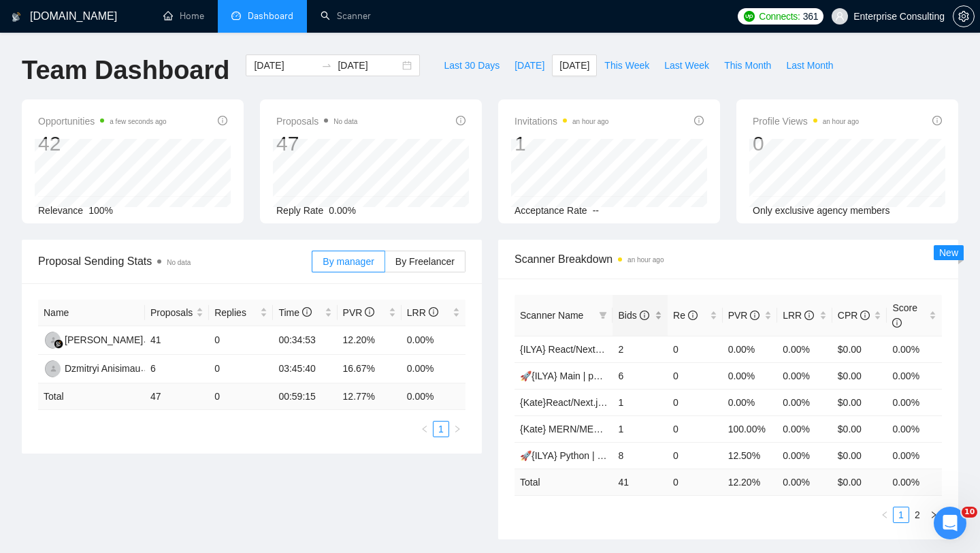 This screenshot has width=980, height=553. Describe the element at coordinates (632, 376) in the screenshot. I see `a: 🚀{ILYA} Main | python | django | AI (+less than 30 h)` at that location.